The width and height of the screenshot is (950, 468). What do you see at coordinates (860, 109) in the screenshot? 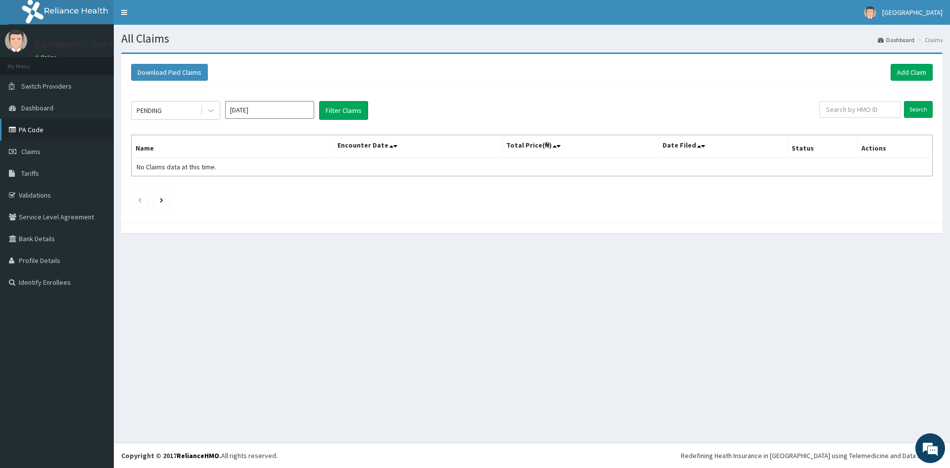
I see `input: Search by HMO ID` at bounding box center [860, 109].